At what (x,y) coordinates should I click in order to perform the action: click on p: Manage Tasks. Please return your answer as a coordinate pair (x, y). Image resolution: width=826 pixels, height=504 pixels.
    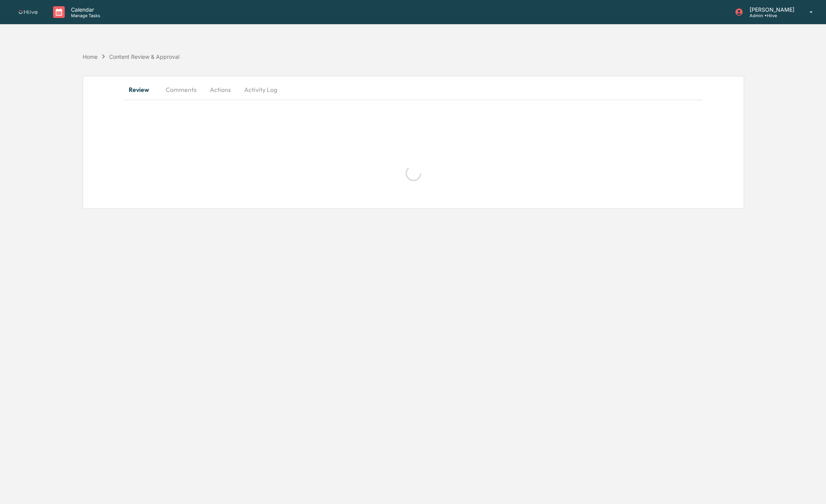
    Looking at the image, I should click on (84, 16).